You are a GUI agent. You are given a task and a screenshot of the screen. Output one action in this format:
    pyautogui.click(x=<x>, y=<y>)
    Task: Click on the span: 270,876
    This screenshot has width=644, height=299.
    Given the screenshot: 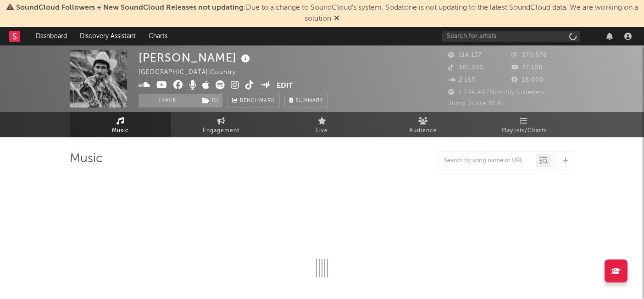 What is the action you would take?
    pyautogui.click(x=530, y=55)
    